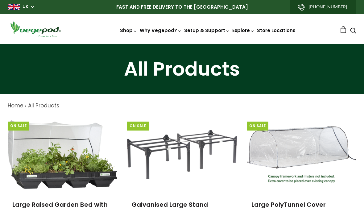  Describe the element at coordinates (161, 30) in the screenshot. I see `a: Why Vegepod?` at that location.